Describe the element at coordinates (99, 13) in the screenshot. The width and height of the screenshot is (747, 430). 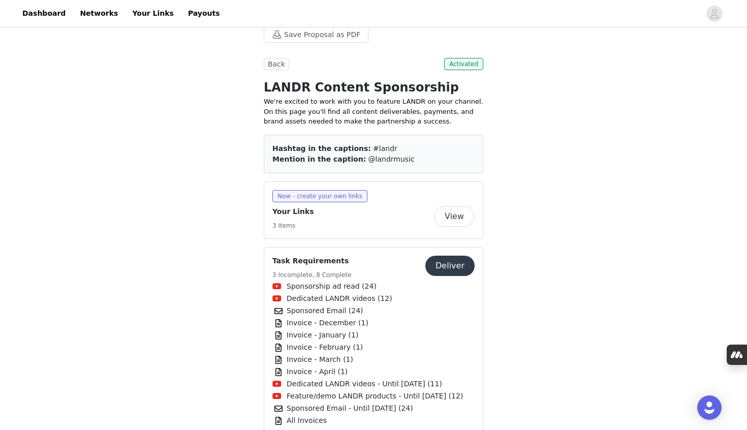
I see `a: Networks` at that location.